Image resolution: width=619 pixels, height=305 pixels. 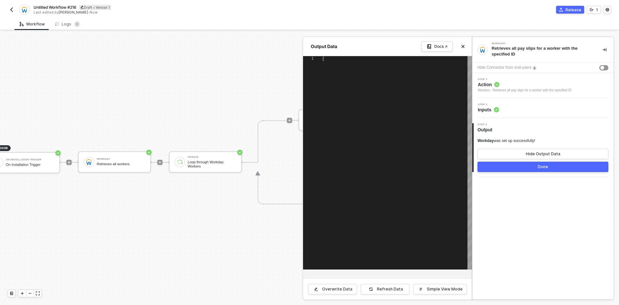 What do you see at coordinates (542, 51) in the screenshot?
I see `div: Retrieves all pay slips for a worker with the specified ID` at bounding box center [542, 51].